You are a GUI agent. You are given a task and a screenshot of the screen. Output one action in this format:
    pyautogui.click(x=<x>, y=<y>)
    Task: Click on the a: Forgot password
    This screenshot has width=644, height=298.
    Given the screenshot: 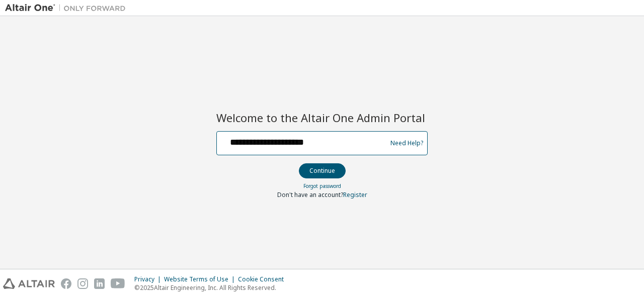 What is the action you would take?
    pyautogui.click(x=322, y=186)
    